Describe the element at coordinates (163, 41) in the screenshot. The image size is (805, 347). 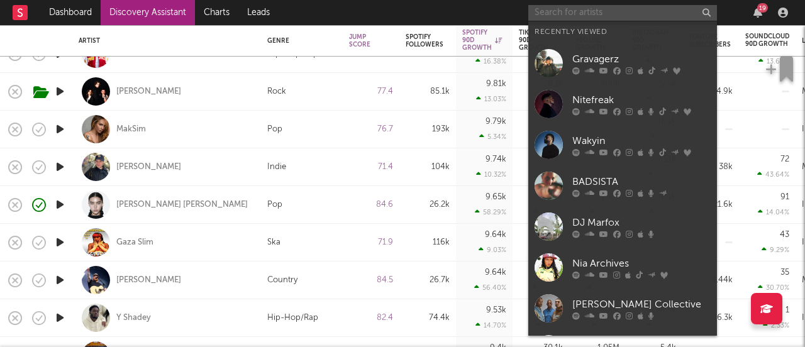
I see `div: Artist` at that location.